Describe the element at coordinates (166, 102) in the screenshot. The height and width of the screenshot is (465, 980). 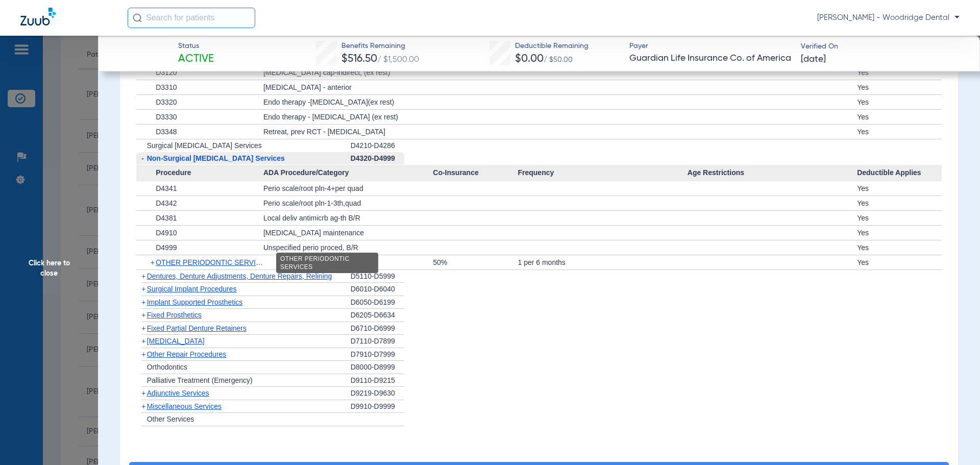
I see `span: D3320` at that location.